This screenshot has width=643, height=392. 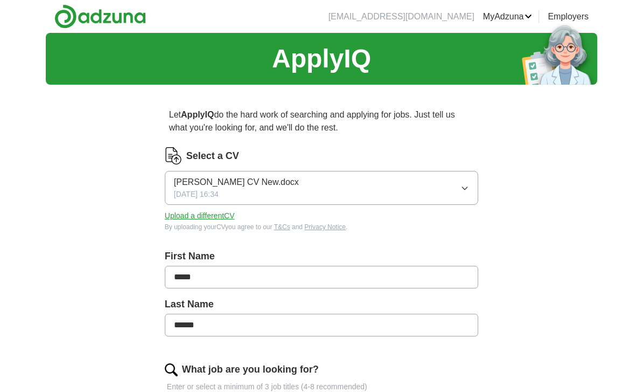 I want to click on div: By uploading your CV you agree to our and ., so click(x=322, y=227).